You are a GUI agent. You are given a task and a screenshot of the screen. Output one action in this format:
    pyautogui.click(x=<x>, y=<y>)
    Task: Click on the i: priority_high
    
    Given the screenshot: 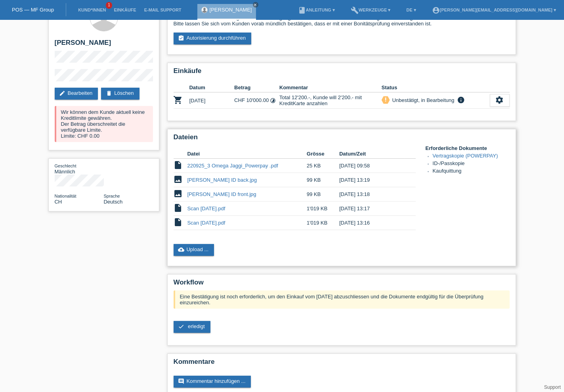 What is the action you would take?
    pyautogui.click(x=386, y=100)
    